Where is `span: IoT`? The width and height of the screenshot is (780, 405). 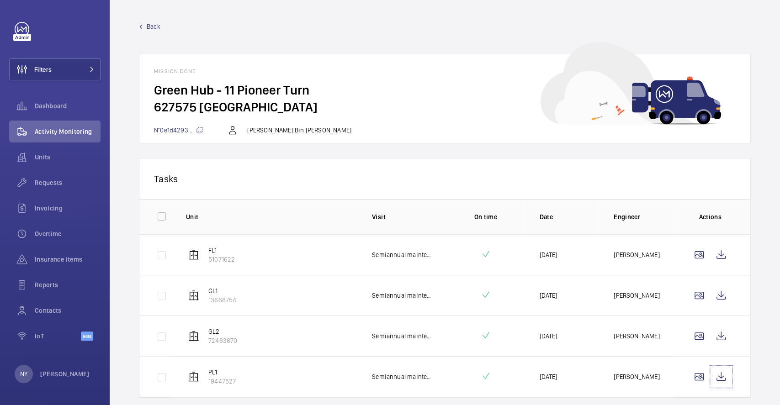 span: IoT is located at coordinates (58, 336).